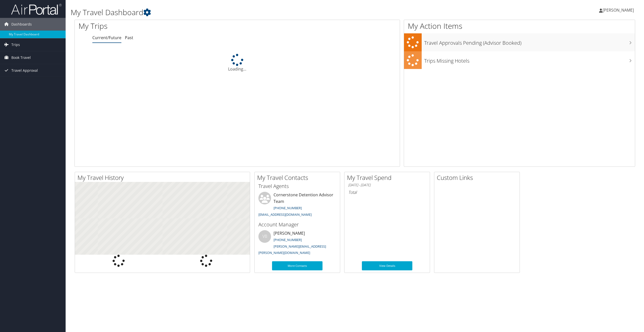  What do you see at coordinates (169, 26) in the screenshot?
I see `h1: My Trips` at bounding box center [169, 26].